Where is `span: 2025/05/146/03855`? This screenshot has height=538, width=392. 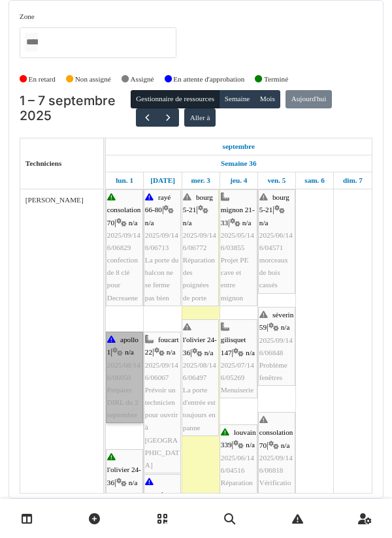
span: 2025/05/146/03855 is located at coordinates (237, 241).